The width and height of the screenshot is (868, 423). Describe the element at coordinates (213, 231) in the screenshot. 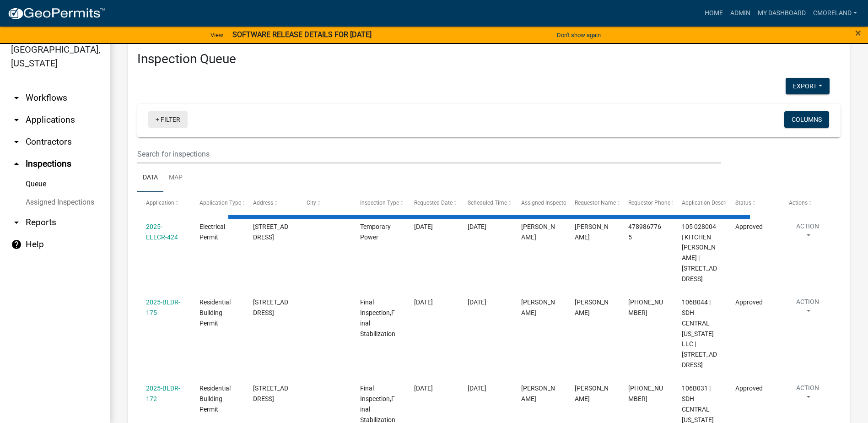

I see `span: Electrical Permit` at that location.